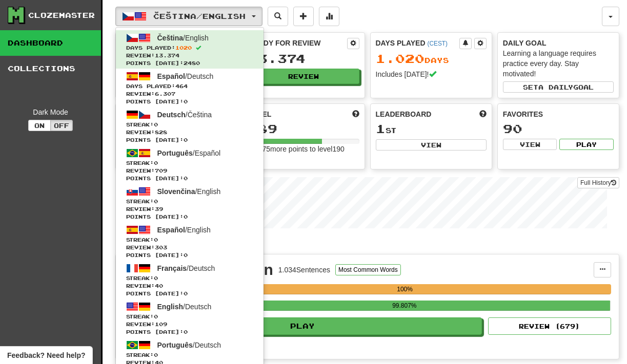 The width and height of the screenshot is (627, 364). I want to click on button: More stats, so click(329, 16).